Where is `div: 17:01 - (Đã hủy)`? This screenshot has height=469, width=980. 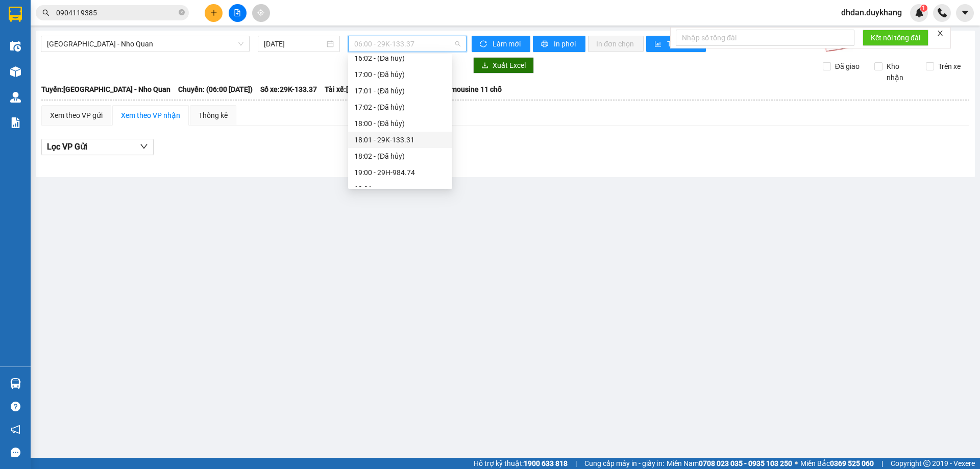
div: 17:01 - (Đã hủy) is located at coordinates (400, 91).